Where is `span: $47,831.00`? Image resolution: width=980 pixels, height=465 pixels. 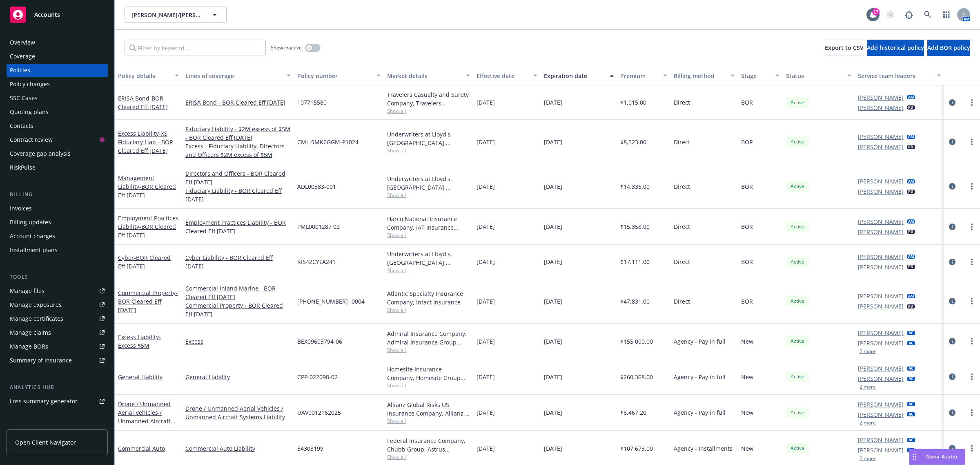 span: $47,831.00 is located at coordinates (635, 301).